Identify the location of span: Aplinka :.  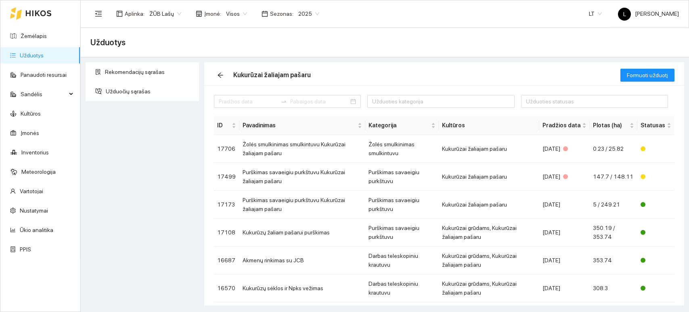
(134, 14).